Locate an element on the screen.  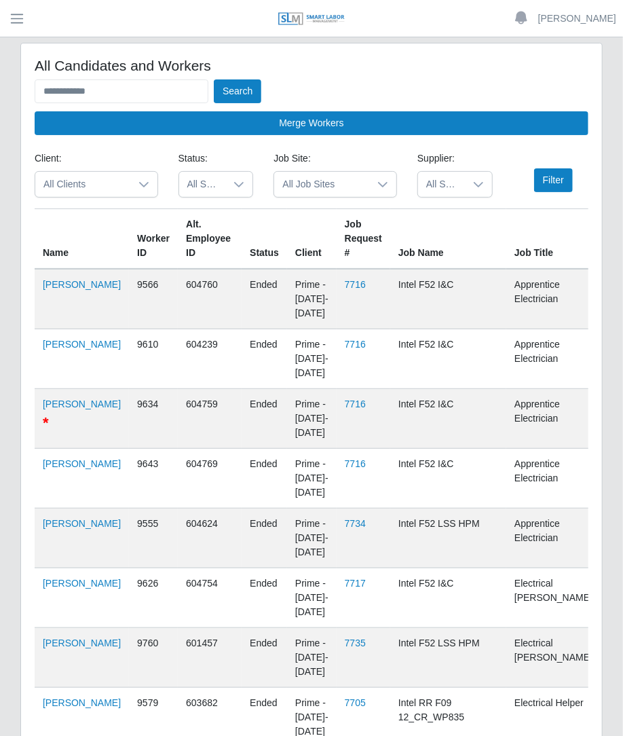
label: Client: is located at coordinates (48, 158).